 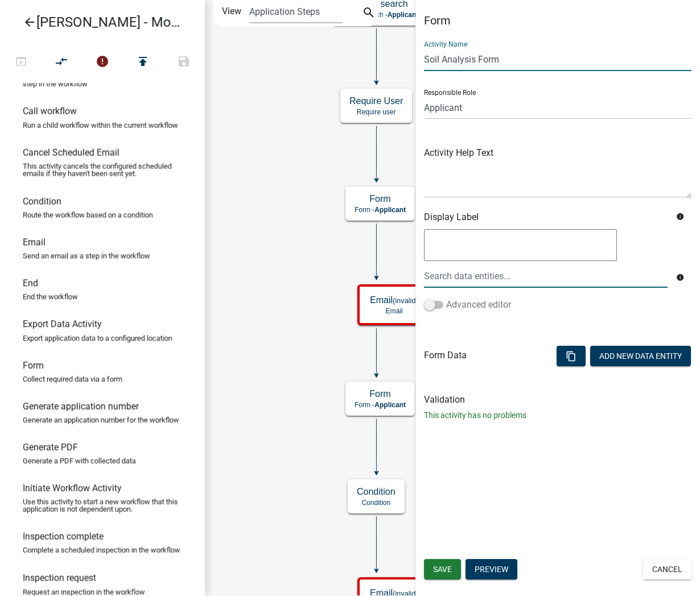 I want to click on p: Condition, so click(x=376, y=503).